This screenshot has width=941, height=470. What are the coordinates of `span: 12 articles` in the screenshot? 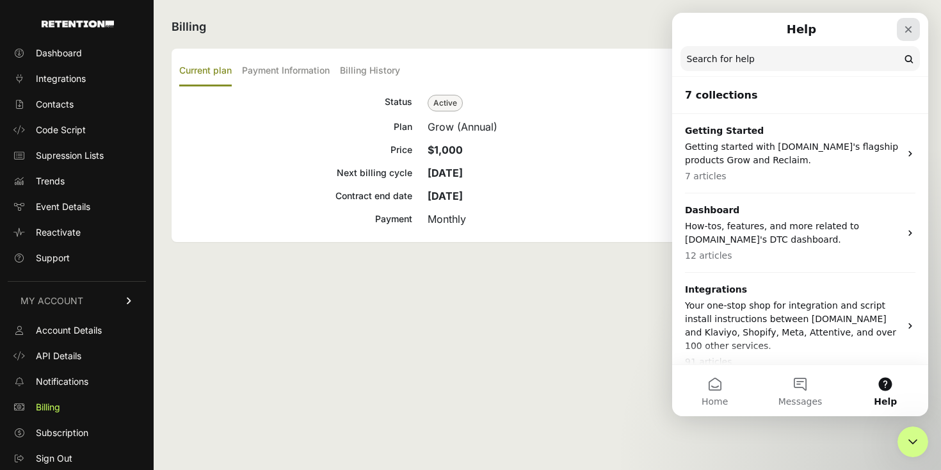 It's located at (36, 243).